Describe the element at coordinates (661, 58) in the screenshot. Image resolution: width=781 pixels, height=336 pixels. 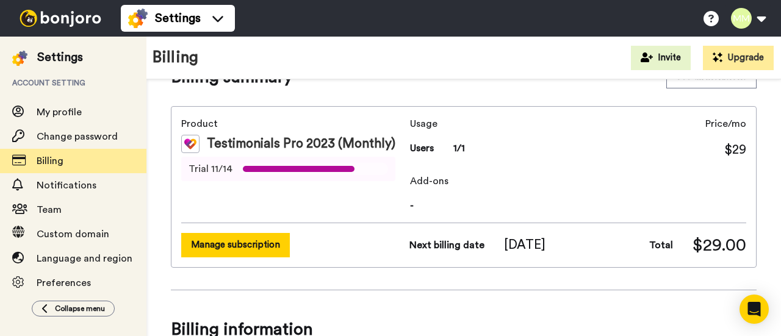
I see `a: Invite` at that location.